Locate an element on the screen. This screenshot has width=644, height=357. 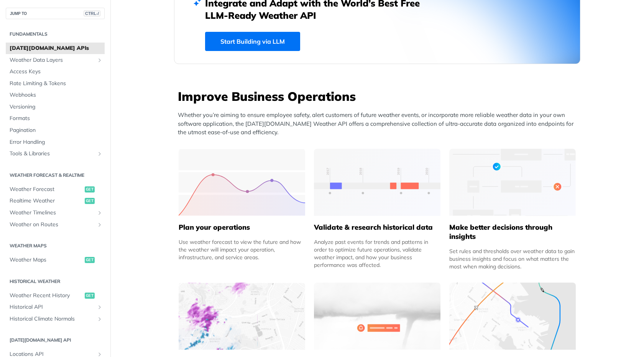
a: Realtime Weatherget is located at coordinates (55, 201).